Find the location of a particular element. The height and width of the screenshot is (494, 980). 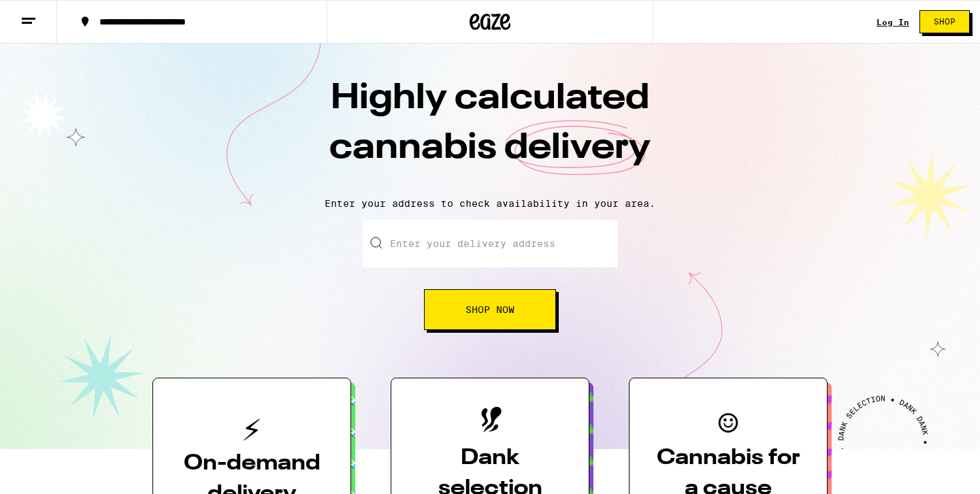

a: Shop is located at coordinates (945, 22).